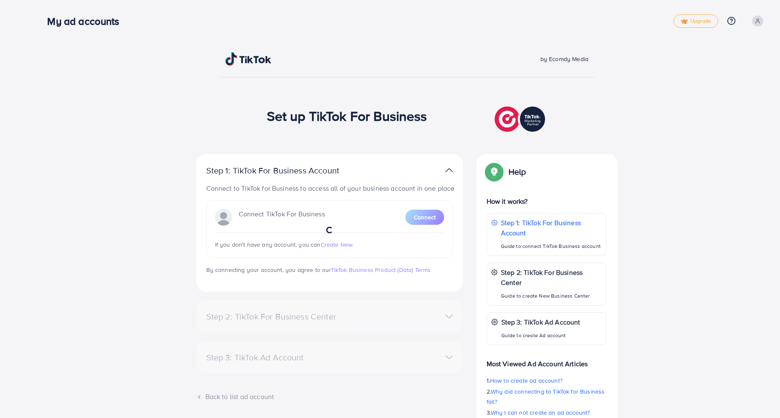 The width and height of the screenshot is (780, 418). I want to click on p: Most Viewed Ad Account Articles, so click(547, 361).